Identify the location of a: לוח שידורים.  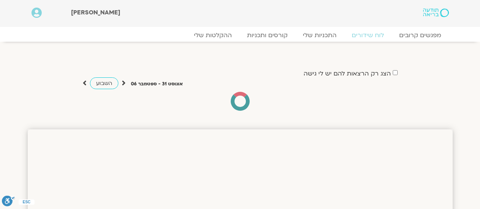
(367, 35).